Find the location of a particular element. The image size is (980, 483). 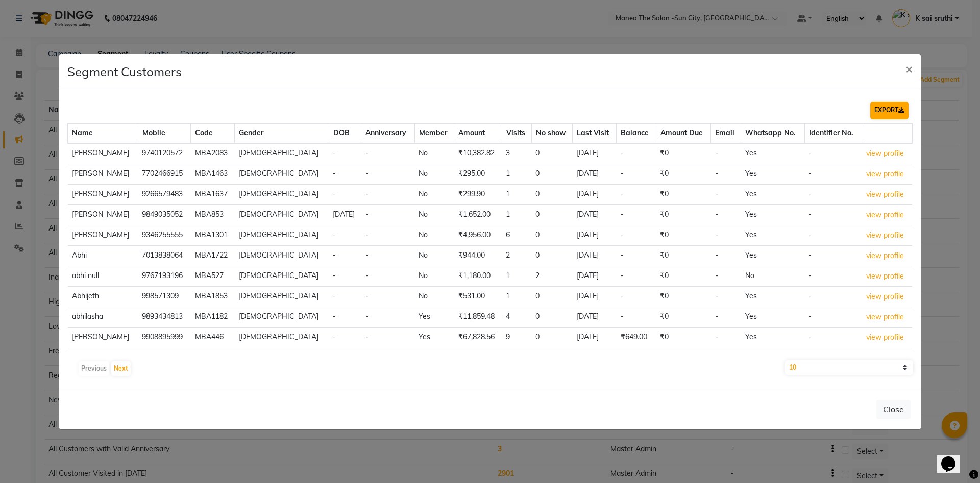

td: 9740120572 is located at coordinates (164, 154).